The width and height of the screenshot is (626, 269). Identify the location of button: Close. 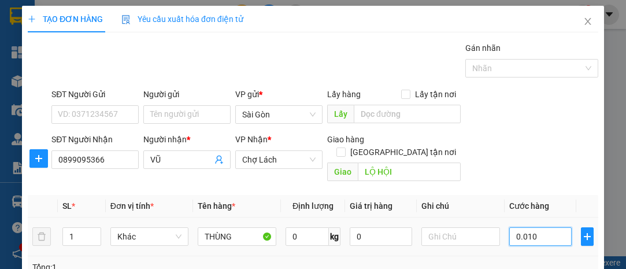
(588, 22).